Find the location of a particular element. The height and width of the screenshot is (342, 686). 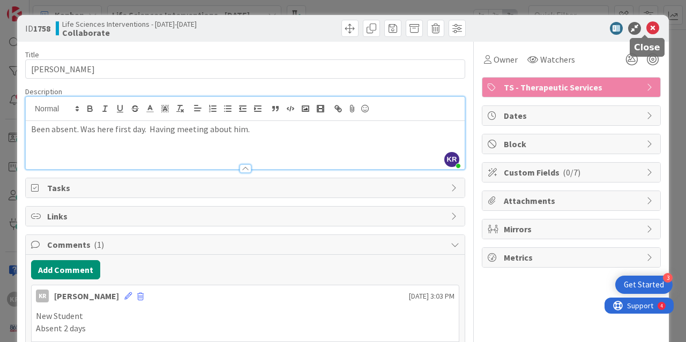

input: type card name here... is located at coordinates (245, 69).